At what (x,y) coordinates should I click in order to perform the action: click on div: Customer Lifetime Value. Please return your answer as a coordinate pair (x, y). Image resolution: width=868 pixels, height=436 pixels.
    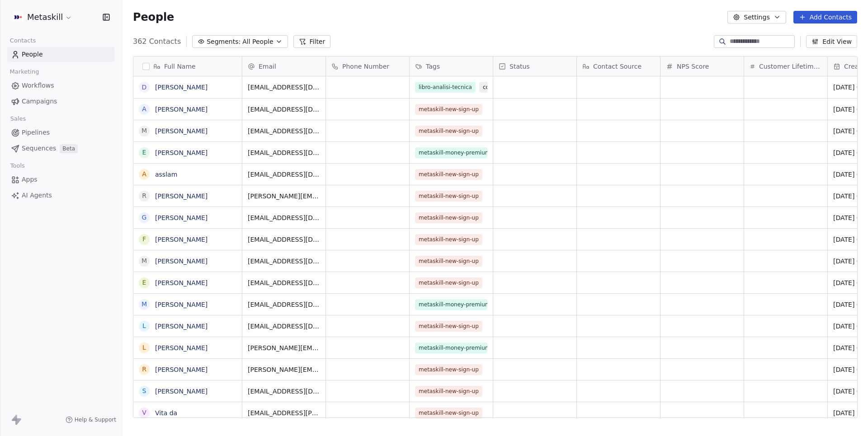
    Looking at the image, I should click on (786, 66).